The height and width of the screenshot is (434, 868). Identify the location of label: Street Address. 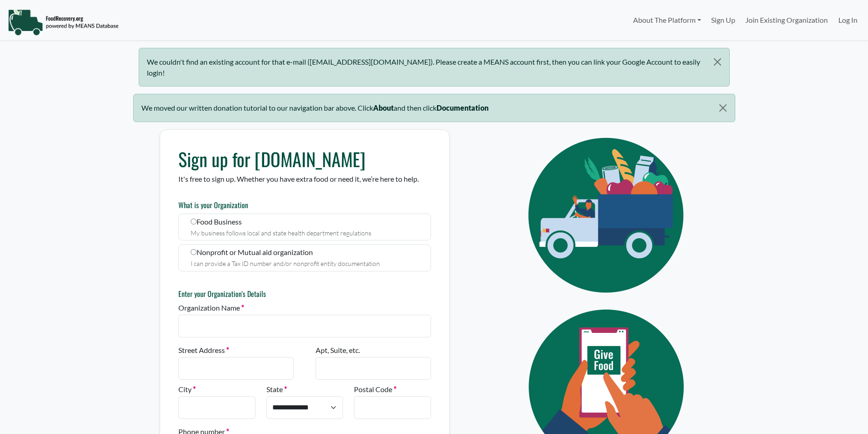
(204, 350).